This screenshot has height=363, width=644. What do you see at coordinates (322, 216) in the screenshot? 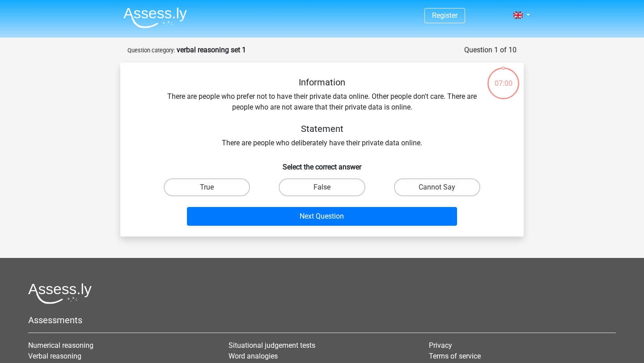
I see `button: Next Question` at bounding box center [322, 216].